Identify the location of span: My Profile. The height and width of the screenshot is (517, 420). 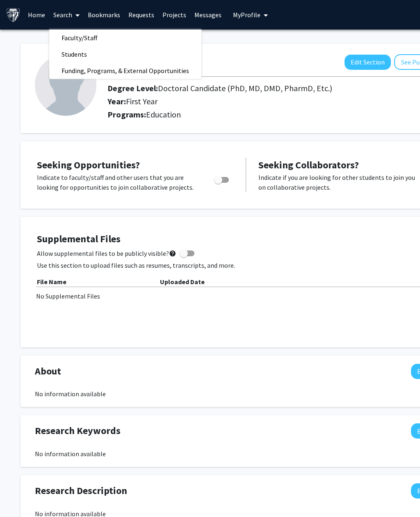
(246, 15).